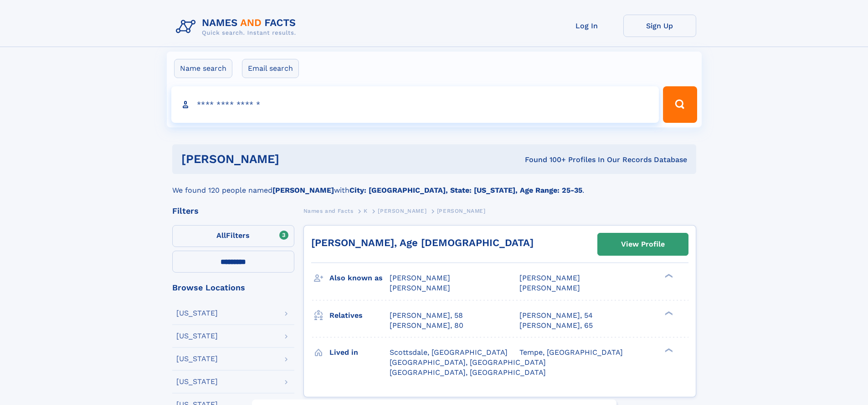 The height and width of the screenshot is (405, 868). Describe the element at coordinates (643, 244) in the screenshot. I see `a: View Profile` at that location.